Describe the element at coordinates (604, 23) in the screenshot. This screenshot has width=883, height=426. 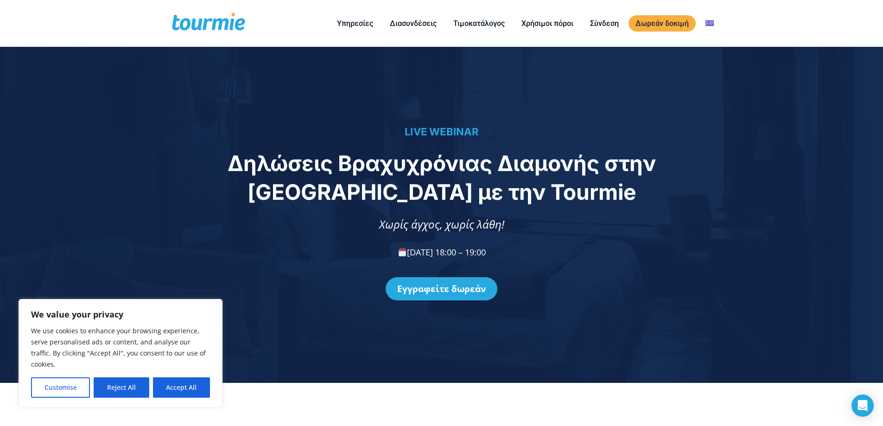
I see `a: Σύνδεση` at that location.